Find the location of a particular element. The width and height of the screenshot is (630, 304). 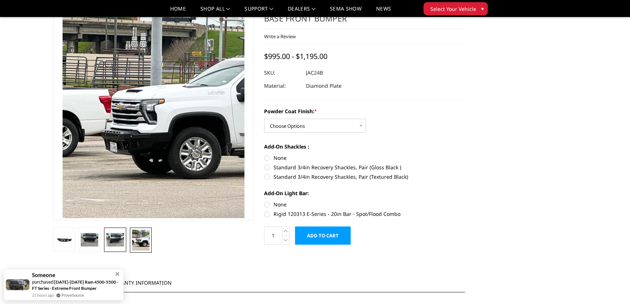

div: Chat Widget is located at coordinates (612, 286).